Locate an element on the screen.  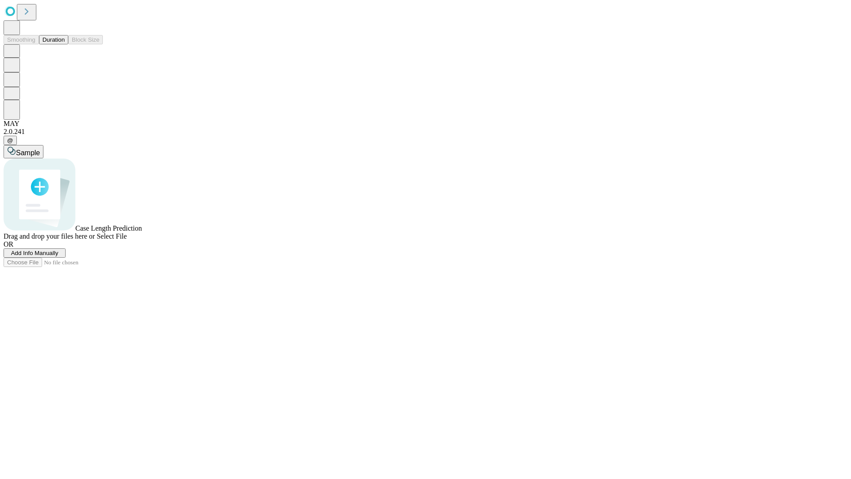
button: Sample is located at coordinates (23, 152).